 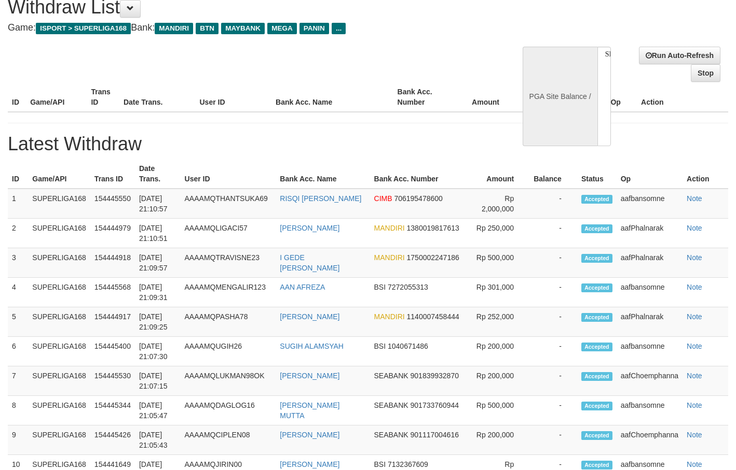 I want to click on th: Game/API, so click(x=59, y=174).